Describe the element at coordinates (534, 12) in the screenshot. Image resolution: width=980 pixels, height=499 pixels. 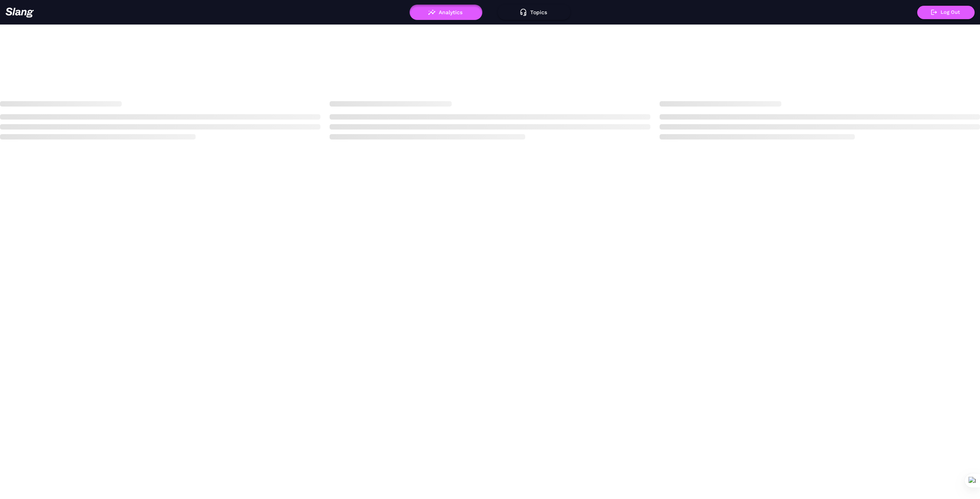
I see `button: Topics` at that location.